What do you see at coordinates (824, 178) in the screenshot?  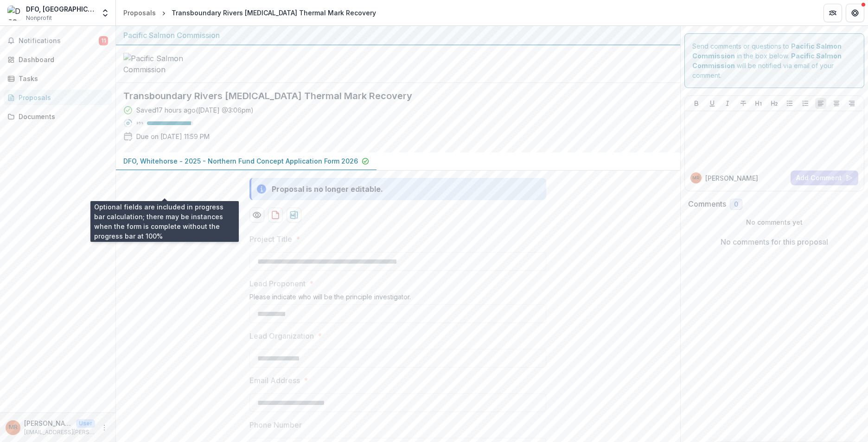 I see `button: Add Comment` at bounding box center [824, 178].